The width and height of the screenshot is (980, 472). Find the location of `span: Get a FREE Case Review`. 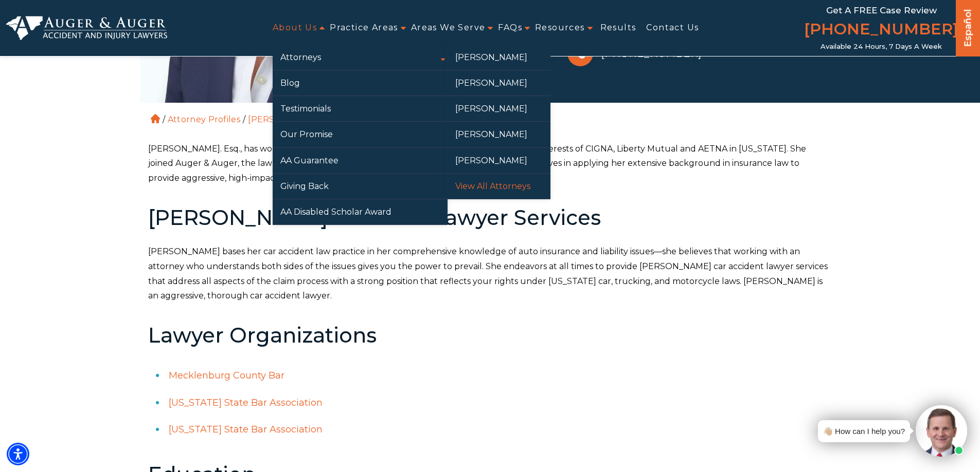

span: Get a FREE Case Review is located at coordinates (881, 10).